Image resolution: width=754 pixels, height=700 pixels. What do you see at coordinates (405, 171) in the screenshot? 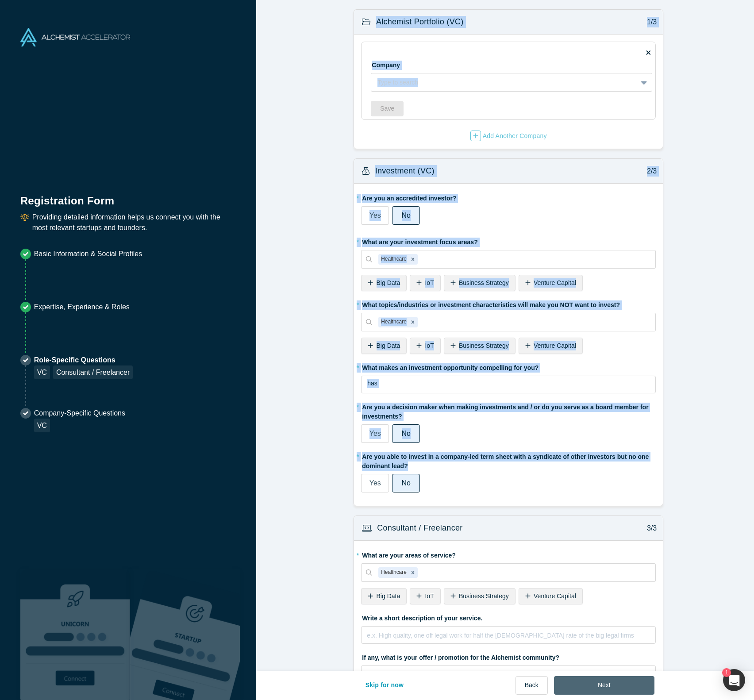
I see `h3: Investment` at bounding box center [405, 171].